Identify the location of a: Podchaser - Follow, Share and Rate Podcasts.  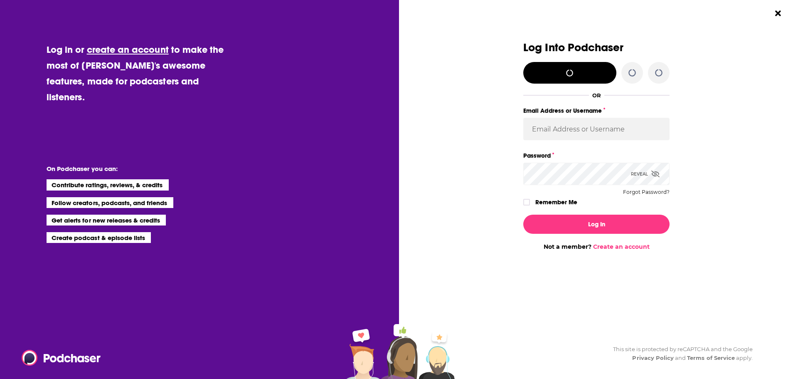
(58, 357).